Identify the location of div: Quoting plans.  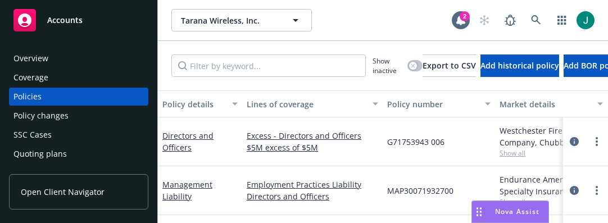
(40, 154).